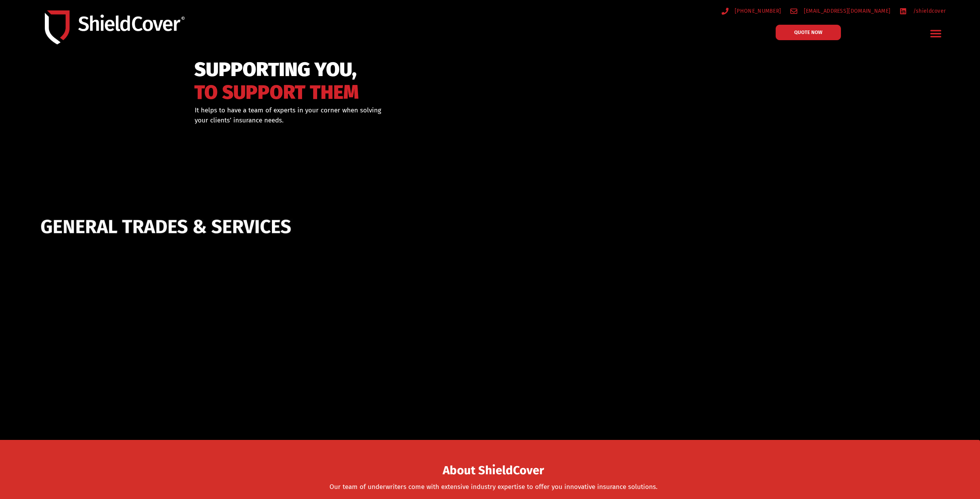  Describe the element at coordinates (115, 28) in the screenshot. I see `img: Shield-Cover-Underwriting-Australia-logo-full` at that location.